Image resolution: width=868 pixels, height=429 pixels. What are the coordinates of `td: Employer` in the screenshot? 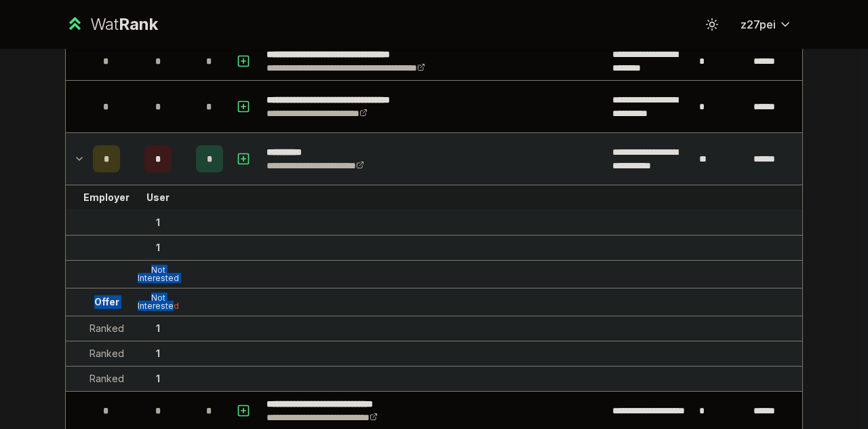 It's located at (107, 198).